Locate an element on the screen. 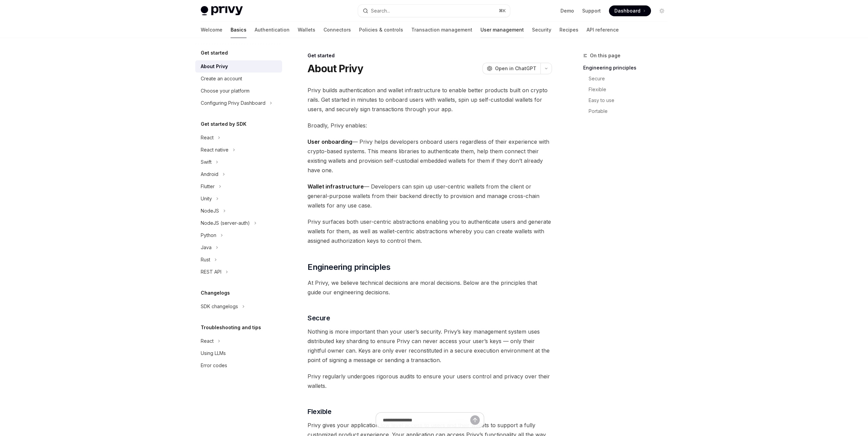  strong: User onboarding is located at coordinates (330, 142).